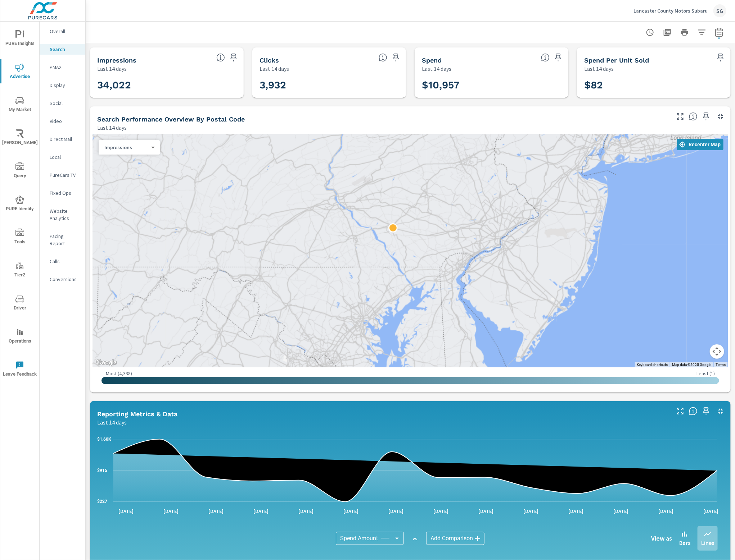 This screenshot has height=560, width=735. What do you see at coordinates (171, 119) in the screenshot?
I see `h5: Search Performance Overview By Postal Code` at bounding box center [171, 119].